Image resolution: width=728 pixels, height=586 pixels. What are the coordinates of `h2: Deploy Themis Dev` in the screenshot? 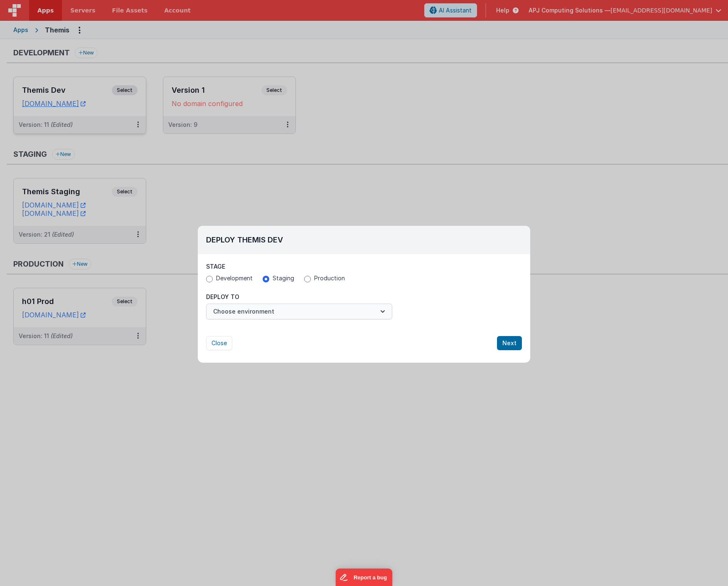 It's located at (364, 240).